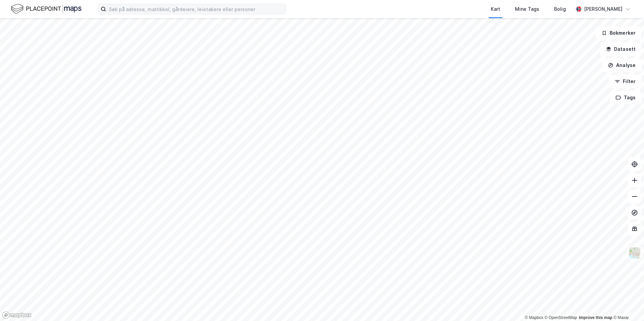 The width and height of the screenshot is (644, 321). I want to click on a: Mapbox homepage, so click(17, 315).